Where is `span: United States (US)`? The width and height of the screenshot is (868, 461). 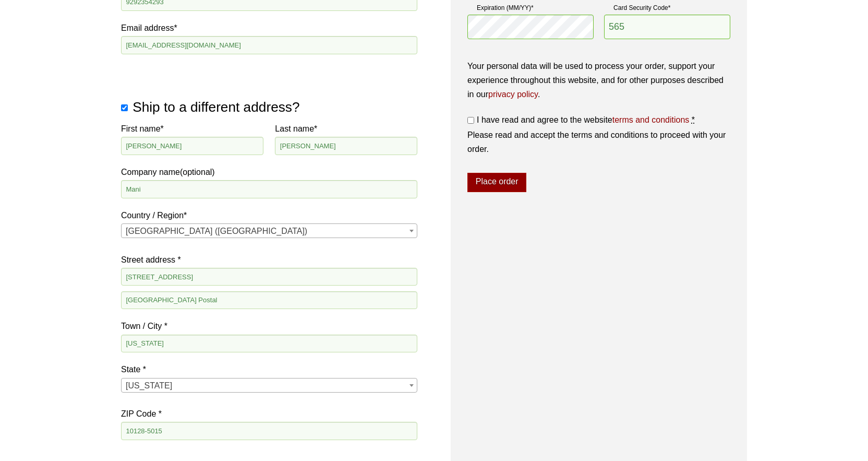 span: United States (US) is located at coordinates (269, 231).